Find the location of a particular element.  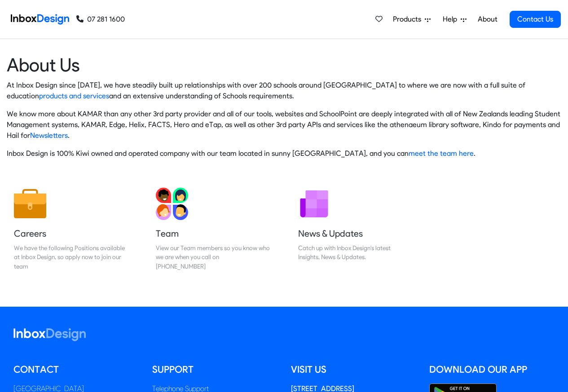

a: Careers We have the following Positions available at Inbox Design, so apply now to join our team is located at coordinates (71, 229).